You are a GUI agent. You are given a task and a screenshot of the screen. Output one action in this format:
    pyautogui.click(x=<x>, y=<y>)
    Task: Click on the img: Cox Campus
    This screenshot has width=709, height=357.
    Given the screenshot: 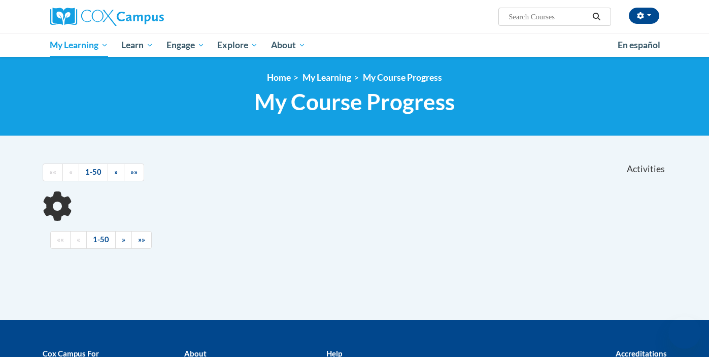 What is the action you would take?
    pyautogui.click(x=107, y=17)
    